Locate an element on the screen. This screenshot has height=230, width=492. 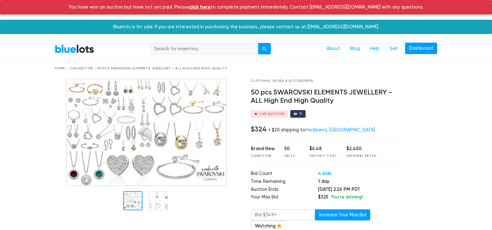
input: Bid $349+ is located at coordinates (283, 215).